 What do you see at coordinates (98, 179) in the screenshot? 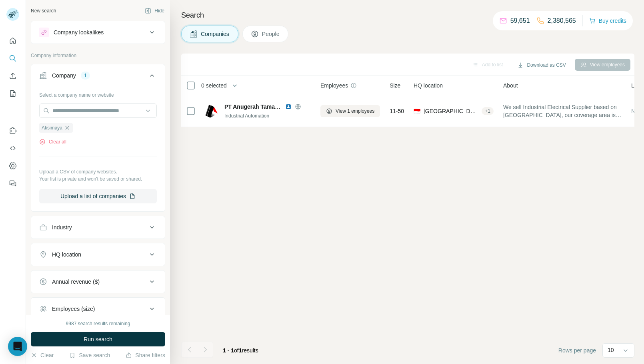
I see `p: Your list is private and won't be saved or shared.` at bounding box center [98, 179].